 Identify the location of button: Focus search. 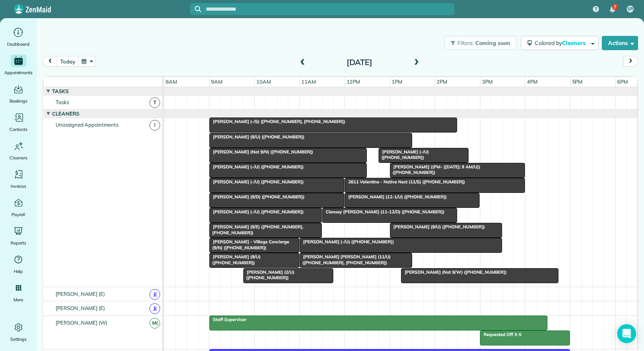
(196, 9).